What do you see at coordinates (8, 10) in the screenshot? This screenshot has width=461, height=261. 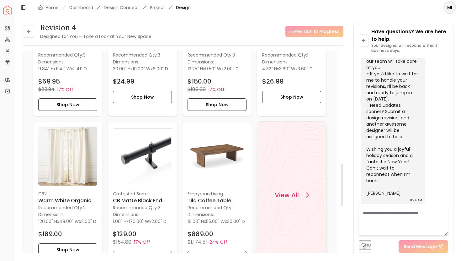 I see `img: Spacejoy Logo` at bounding box center [8, 10].